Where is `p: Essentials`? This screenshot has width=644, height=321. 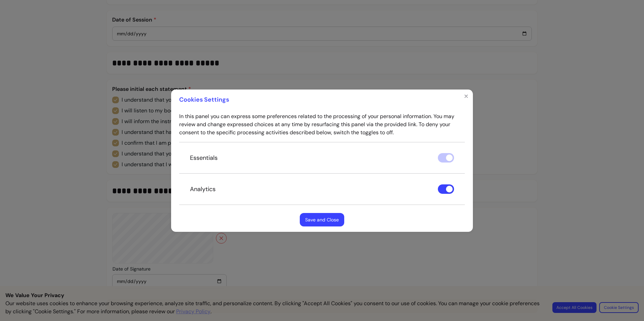
p: Essentials is located at coordinates (204, 158).